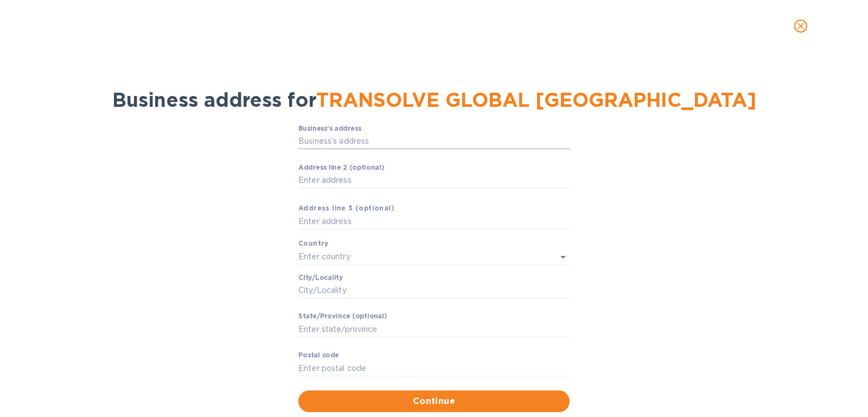 Image resolution: width=868 pixels, height=417 pixels. What do you see at coordinates (434, 401) in the screenshot?
I see `span: Continue` at bounding box center [434, 401].